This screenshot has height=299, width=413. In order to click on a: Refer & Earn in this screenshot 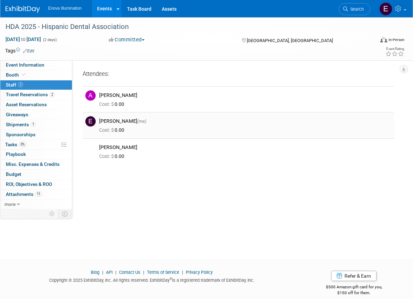, I will do `click(354, 275)`.